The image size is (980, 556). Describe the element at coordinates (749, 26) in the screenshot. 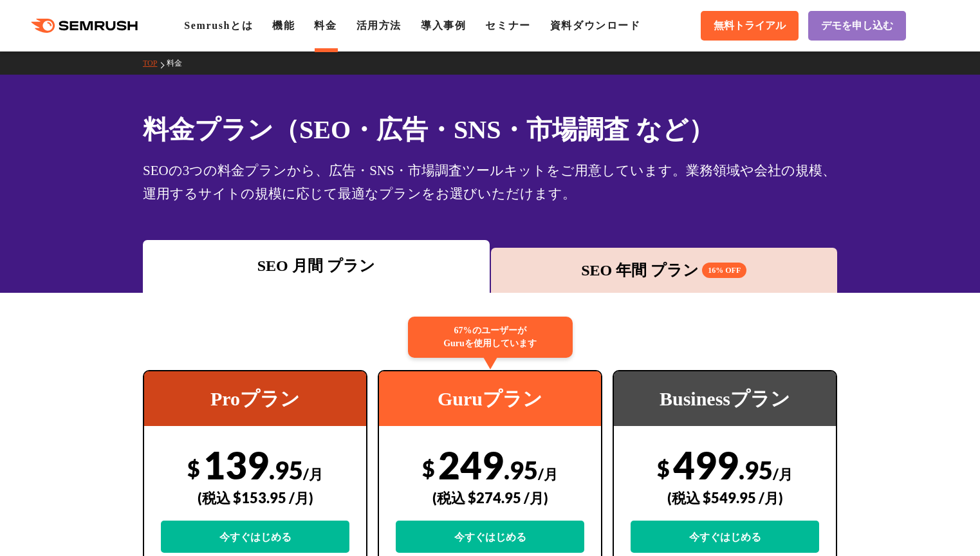

I see `span: 無料トライアル` at that location.